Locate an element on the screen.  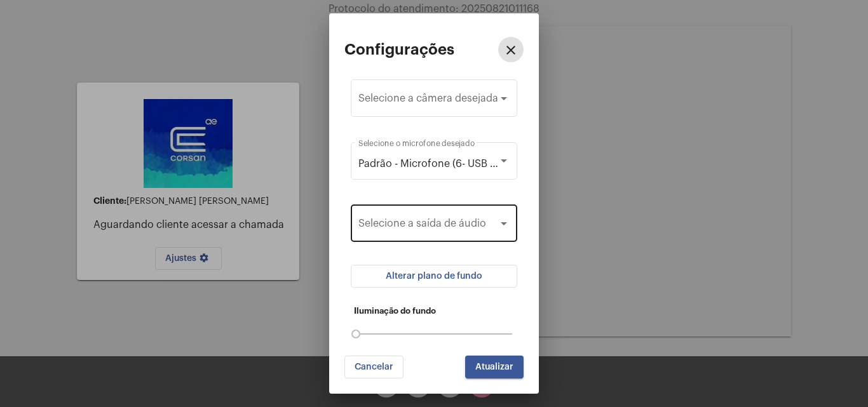
span: Padrão - Microfone (6- USB Audio Device) (0d8c:0014) is located at coordinates (488, 164).